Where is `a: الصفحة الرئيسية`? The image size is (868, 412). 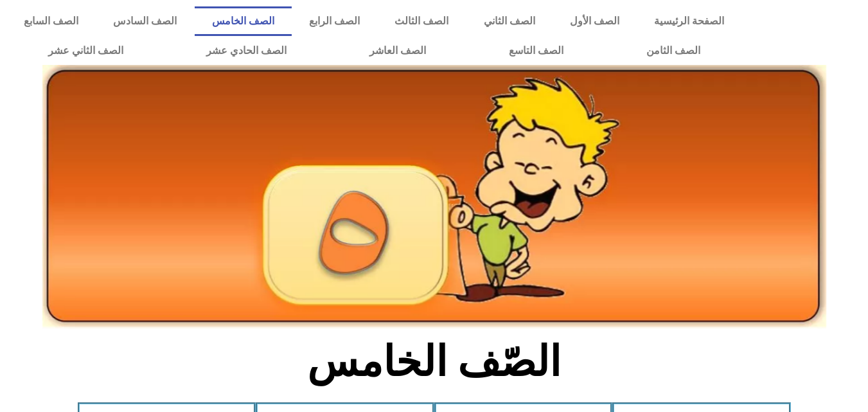
a: الصفحة الرئيسية is located at coordinates (689, 21).